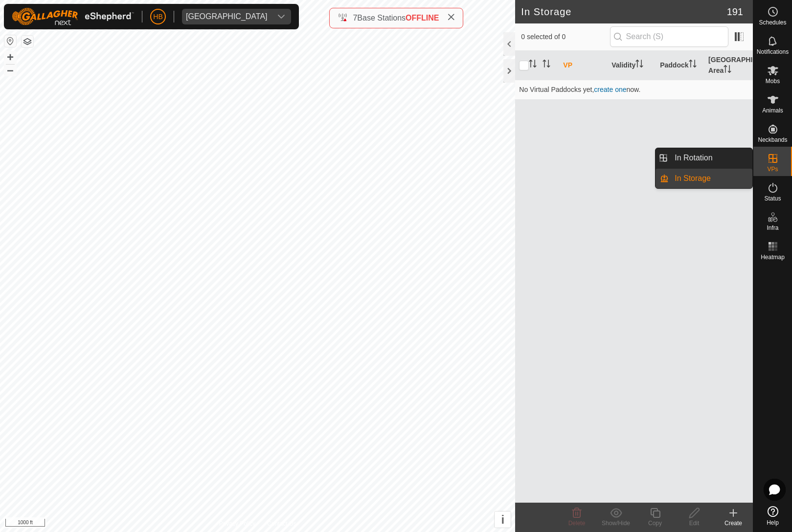  I want to click on span: Schedules, so click(772, 22).